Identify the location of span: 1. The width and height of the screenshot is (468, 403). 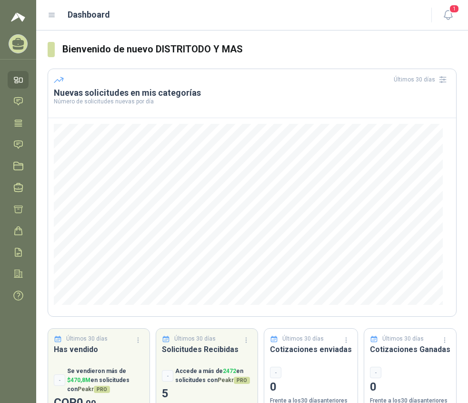
(454, 9).